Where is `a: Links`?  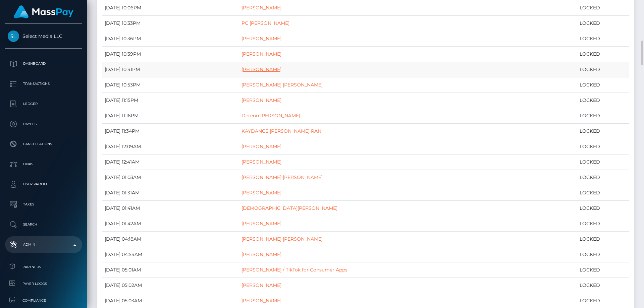 a: Links is located at coordinates (44, 164).